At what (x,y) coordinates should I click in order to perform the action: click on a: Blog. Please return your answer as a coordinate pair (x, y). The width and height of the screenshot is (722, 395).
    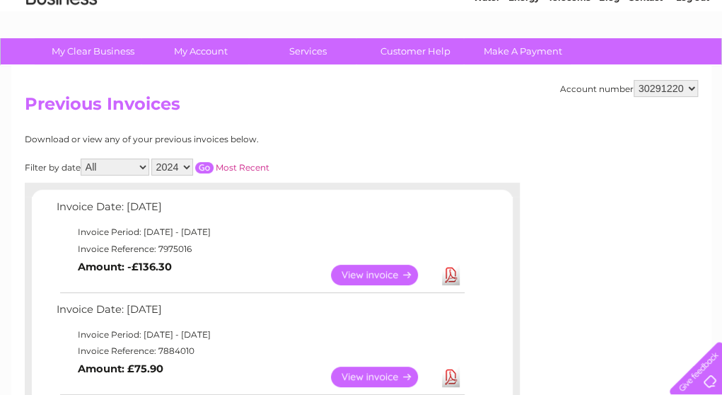
    Looking at the image, I should click on (609, 65).